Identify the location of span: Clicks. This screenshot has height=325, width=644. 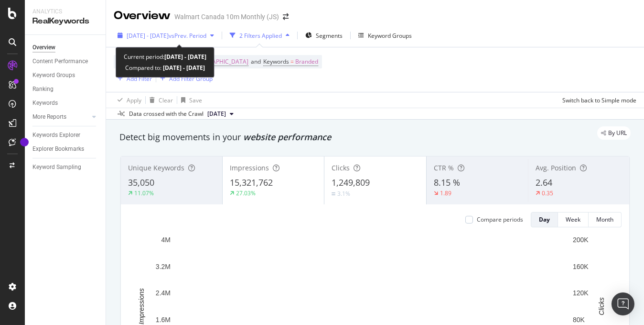
(340, 167).